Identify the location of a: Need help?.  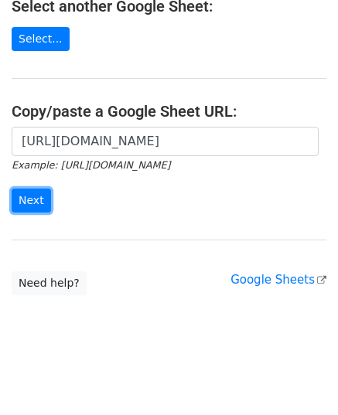
(49, 283).